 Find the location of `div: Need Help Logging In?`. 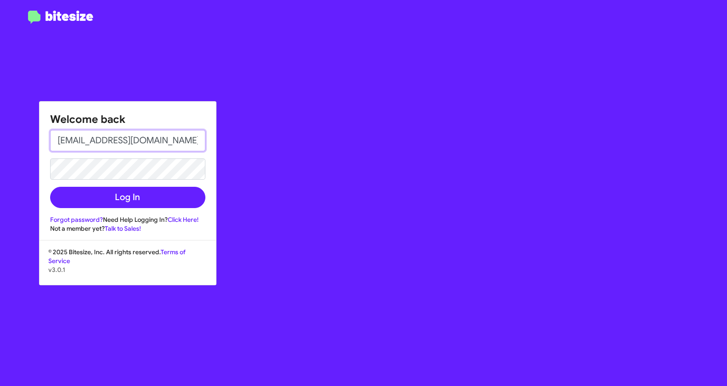

div: Need Help Logging In? is located at coordinates (128, 220).